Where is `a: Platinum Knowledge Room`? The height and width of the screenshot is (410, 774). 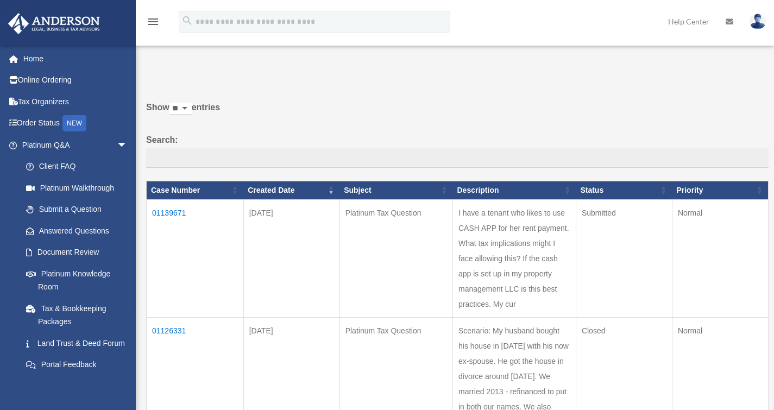
a: Platinum Knowledge Room is located at coordinates (77, 280).